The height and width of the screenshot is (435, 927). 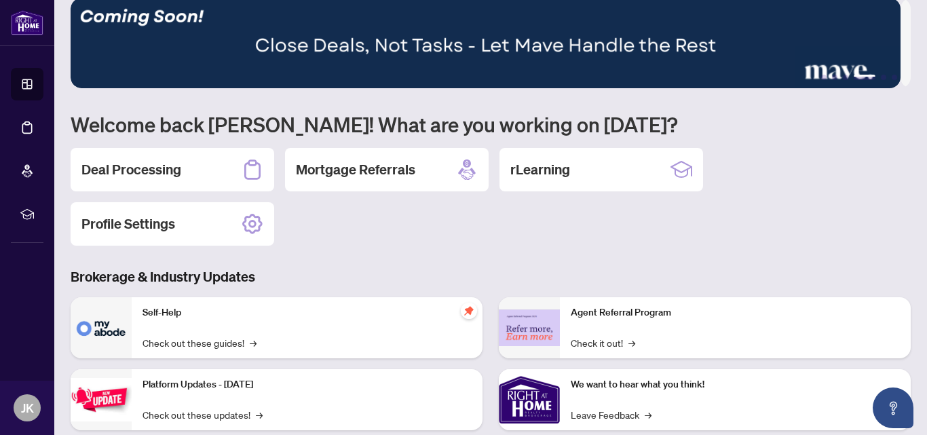 What do you see at coordinates (491, 277) in the screenshot?
I see `h3: Brokerage & Industry Updates` at bounding box center [491, 277].